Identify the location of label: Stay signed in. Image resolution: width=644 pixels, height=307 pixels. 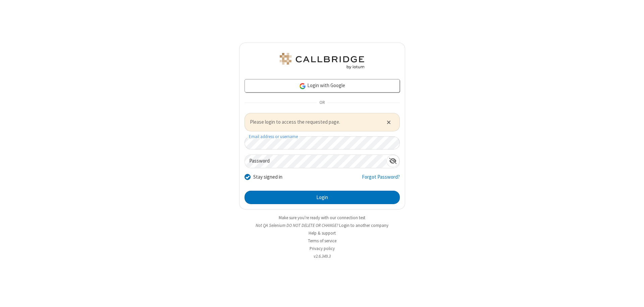
(267, 177).